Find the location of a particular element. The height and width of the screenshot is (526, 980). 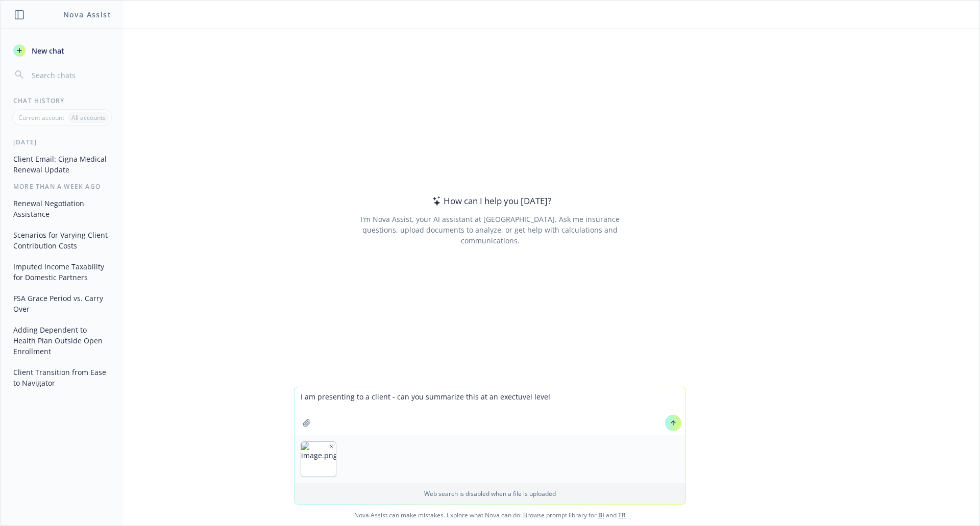

div: Chat History is located at coordinates (62, 100).